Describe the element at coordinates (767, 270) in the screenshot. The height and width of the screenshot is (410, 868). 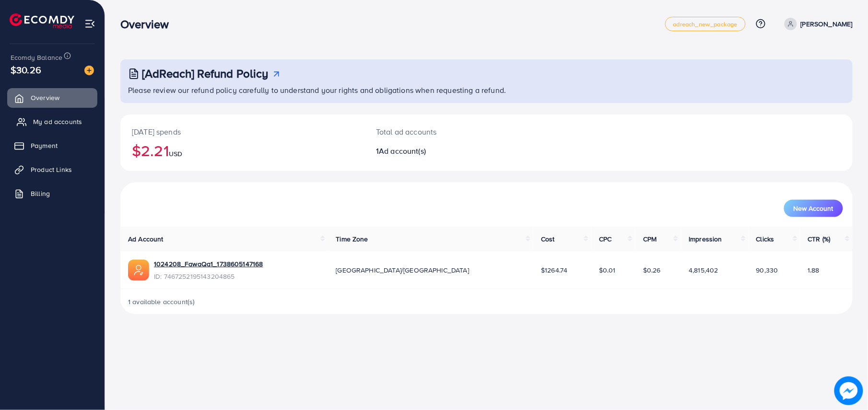
I see `span: 90,330` at that location.